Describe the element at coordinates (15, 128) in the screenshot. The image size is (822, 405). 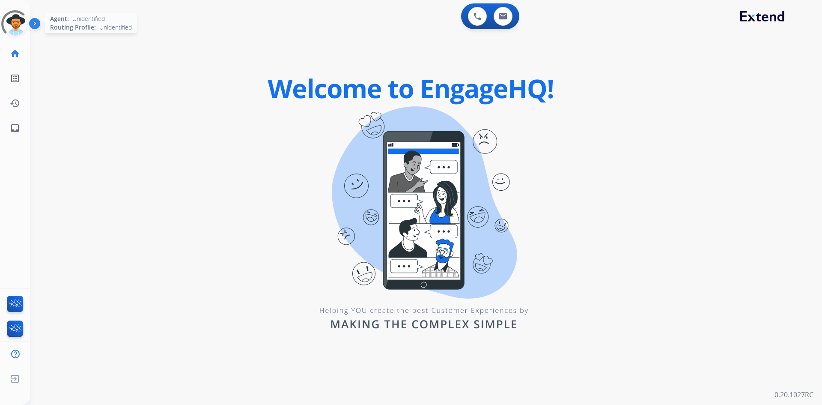
I see `mat-icon: inbox` at that location.